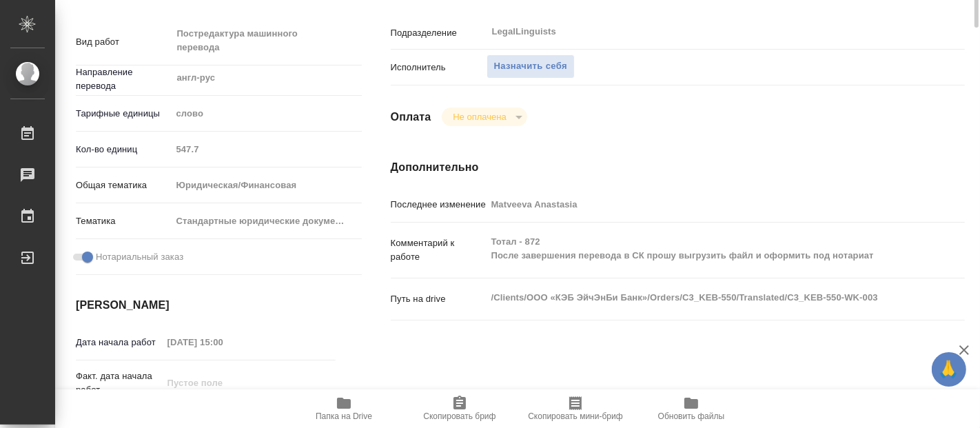 This screenshot has width=980, height=428. What do you see at coordinates (479, 117) in the screenshot?
I see `button: Не оплачена` at bounding box center [479, 117].